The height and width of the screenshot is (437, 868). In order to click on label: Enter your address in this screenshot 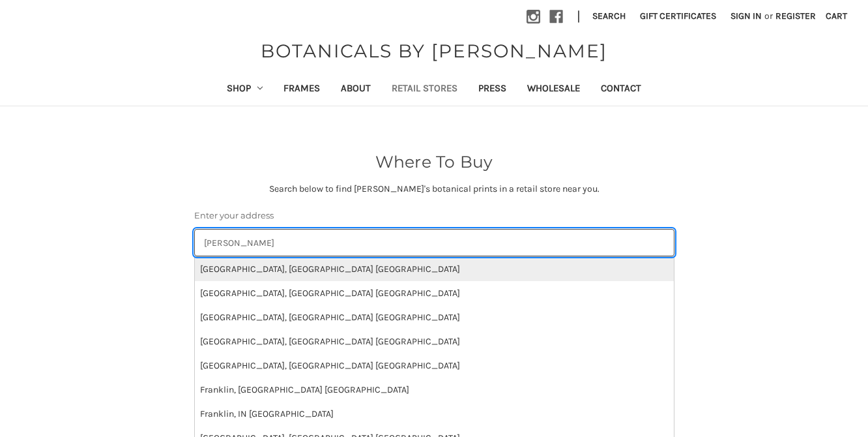, I will do `click(434, 216)`.